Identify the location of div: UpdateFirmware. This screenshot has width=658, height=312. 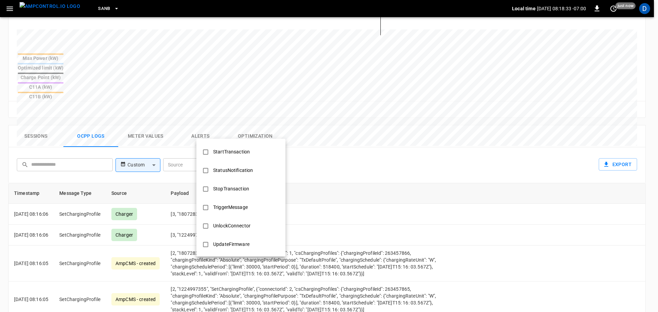
(231, 244).